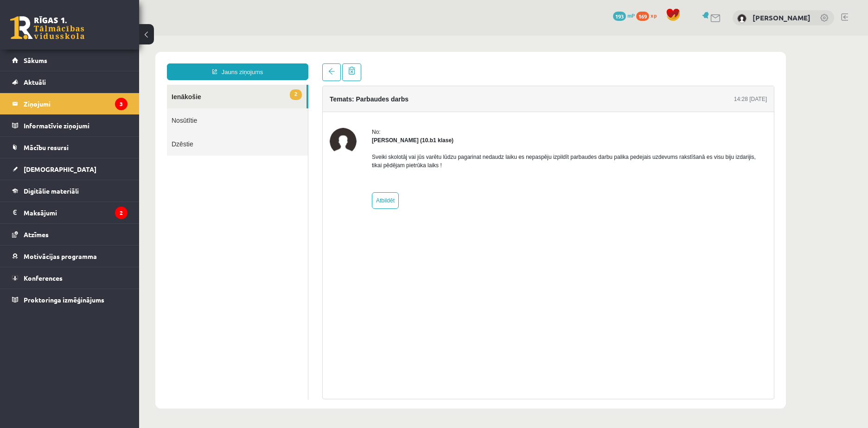 The height and width of the screenshot is (428, 868). Describe the element at coordinates (97, 61) in the screenshot. I see `a: 2Ienākošie` at that location.